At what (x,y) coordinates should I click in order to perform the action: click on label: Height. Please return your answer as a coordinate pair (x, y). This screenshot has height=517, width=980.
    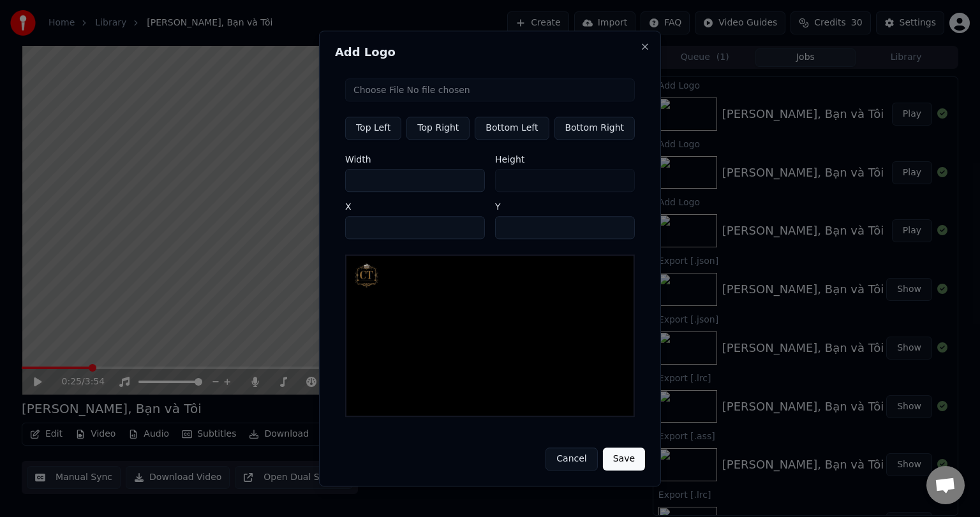
    Looking at the image, I should click on (565, 159).